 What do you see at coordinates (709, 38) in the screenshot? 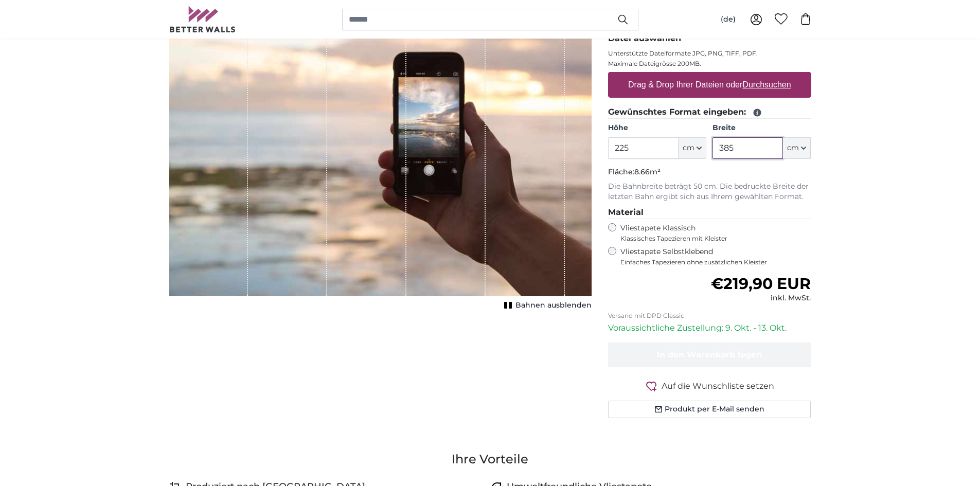
I see `legend: Datei auswählen` at bounding box center [709, 38].